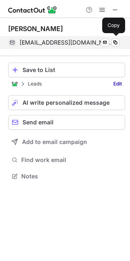 The width and height of the screenshot is (130, 261). What do you see at coordinates (67, 142) in the screenshot?
I see `button: Add to email campaign` at bounding box center [67, 142].